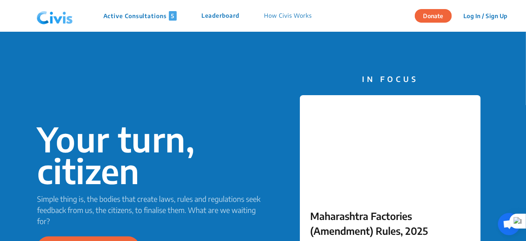 The height and width of the screenshot is (241, 526). What do you see at coordinates (150, 210) in the screenshot?
I see `p: Simple thing is, the bodies that create laws, rules and regulations seek feedback from us, the ci...` at bounding box center [150, 210].